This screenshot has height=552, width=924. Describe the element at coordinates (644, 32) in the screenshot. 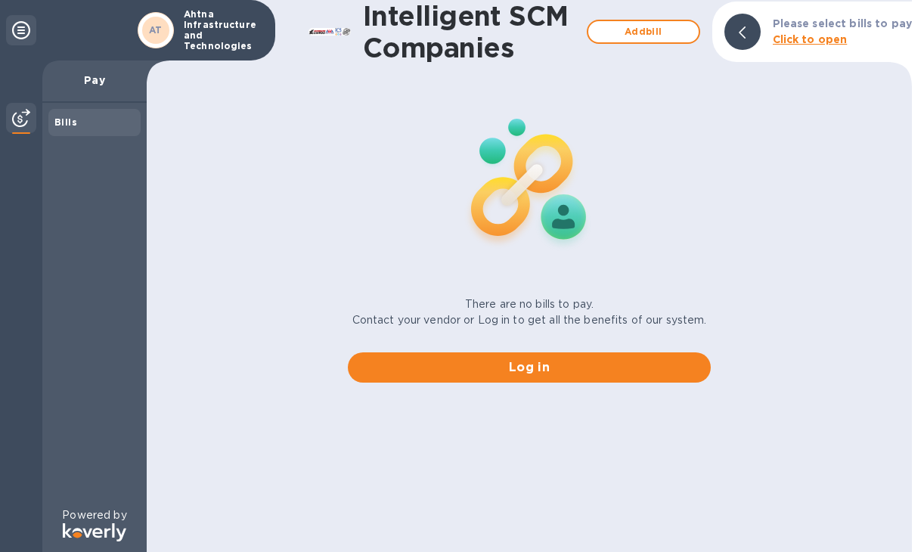

I see `span: Add bill` at that location.